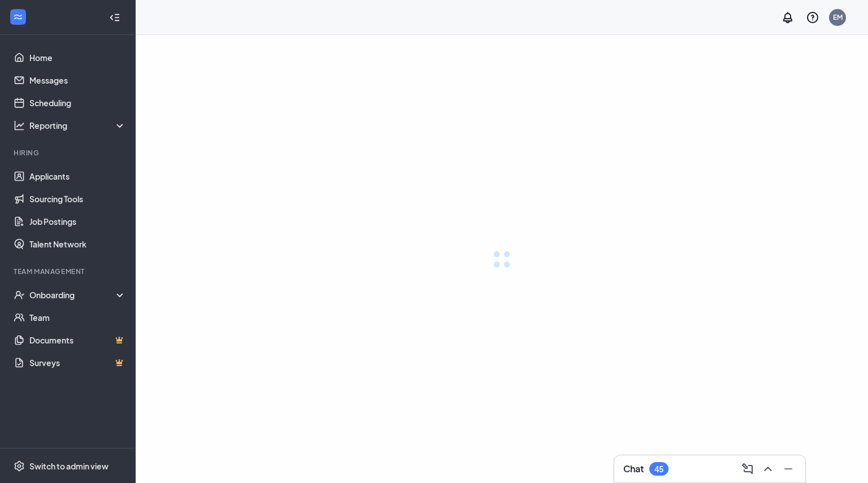 The height and width of the screenshot is (483, 868). Describe the element at coordinates (18, 17) in the screenshot. I see `svg: WorkstreamLogo` at that location.